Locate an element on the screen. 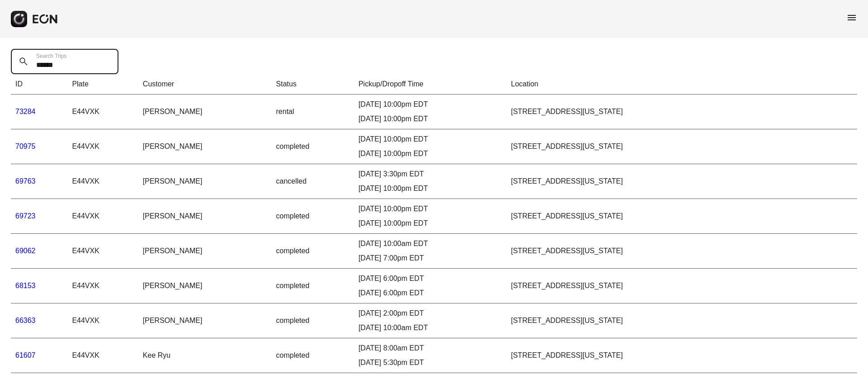  th: Pickup/Dropoff Time is located at coordinates (430, 84).